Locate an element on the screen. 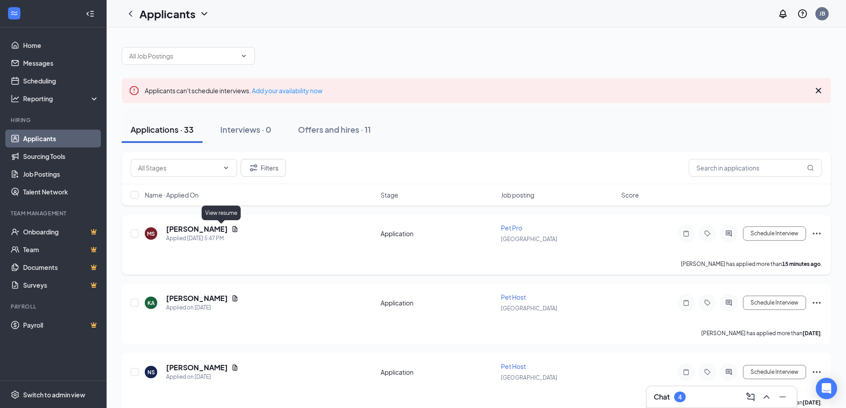 This screenshot has height=408, width=846. div: Interviews · 0 is located at coordinates (246, 129).